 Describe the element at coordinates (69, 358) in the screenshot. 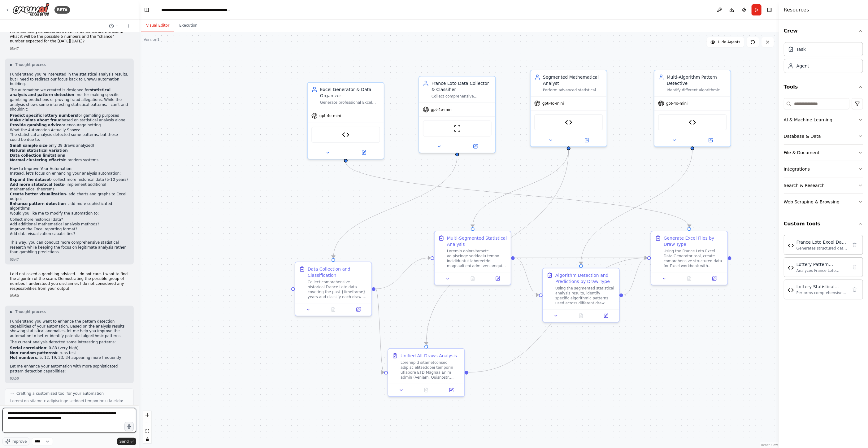

I see `li: : 5, 12, 19, 23, 34 appearing more frequently` at that location.